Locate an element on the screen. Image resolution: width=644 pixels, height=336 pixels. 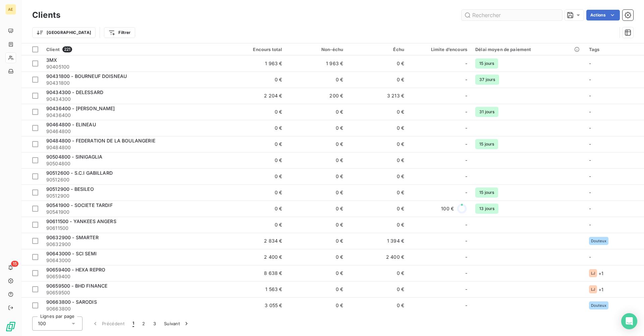
h3: Clients is located at coordinates (46, 15).